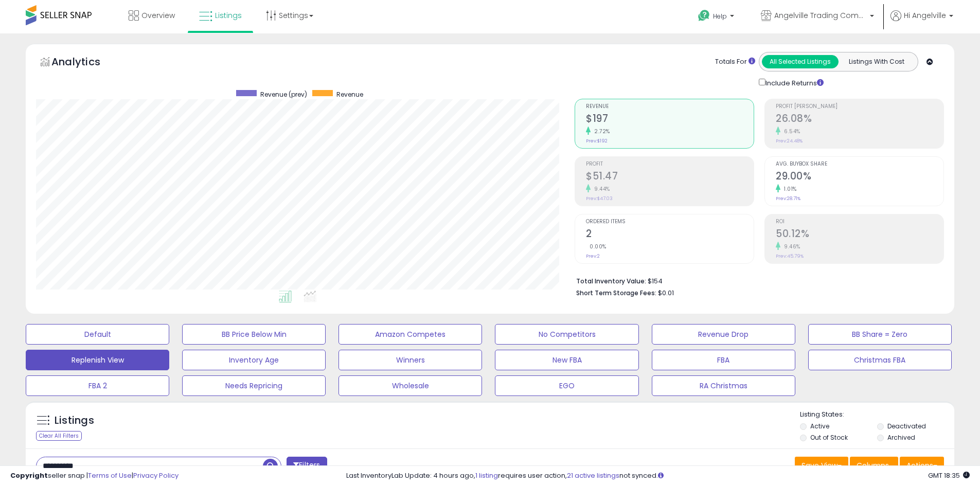 The image size is (980, 486). What do you see at coordinates (669, 222) in the screenshot?
I see `span: Ordered Items` at bounding box center [669, 222].